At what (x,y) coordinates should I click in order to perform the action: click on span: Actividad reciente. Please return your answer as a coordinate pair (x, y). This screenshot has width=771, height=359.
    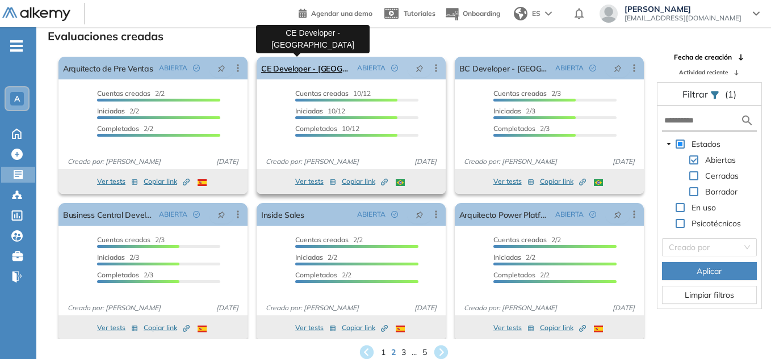
    Looking at the image, I should click on (704, 72).